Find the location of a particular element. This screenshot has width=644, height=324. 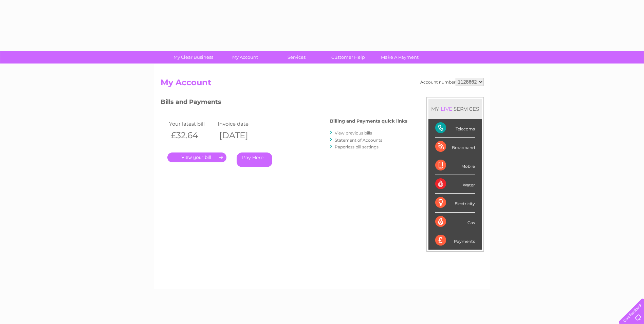

td: Invoice date is located at coordinates (240, 124).